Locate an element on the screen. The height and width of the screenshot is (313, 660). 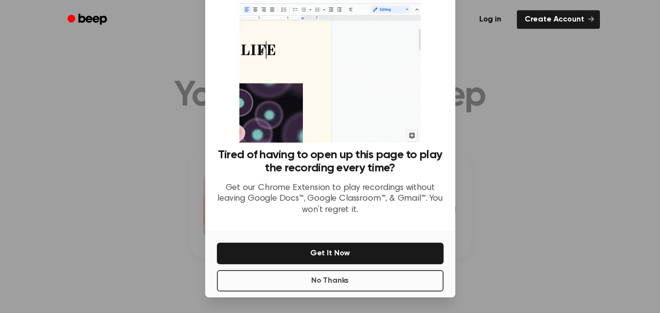
a: Create Account is located at coordinates (559, 20).